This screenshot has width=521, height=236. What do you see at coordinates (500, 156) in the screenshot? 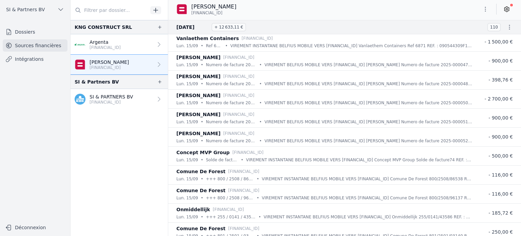
I see `span: - 500,00 €` at bounding box center [500, 156].